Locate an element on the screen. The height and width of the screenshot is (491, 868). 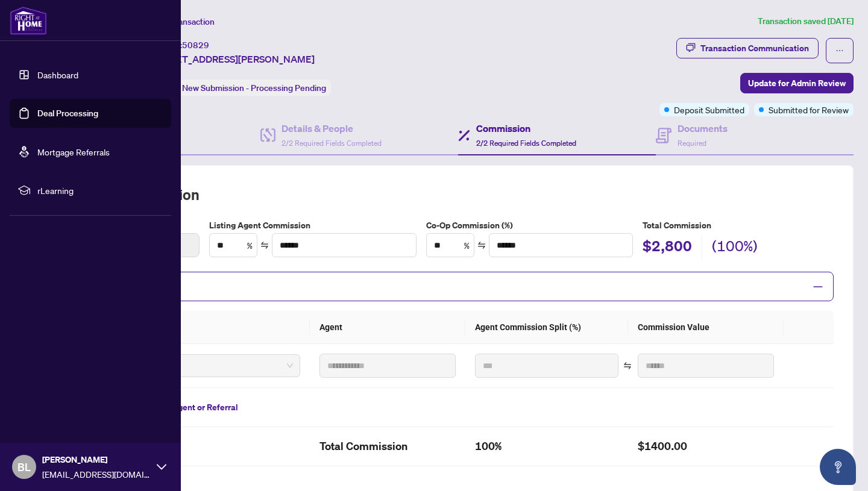
span: View Transaction is located at coordinates (182, 22).